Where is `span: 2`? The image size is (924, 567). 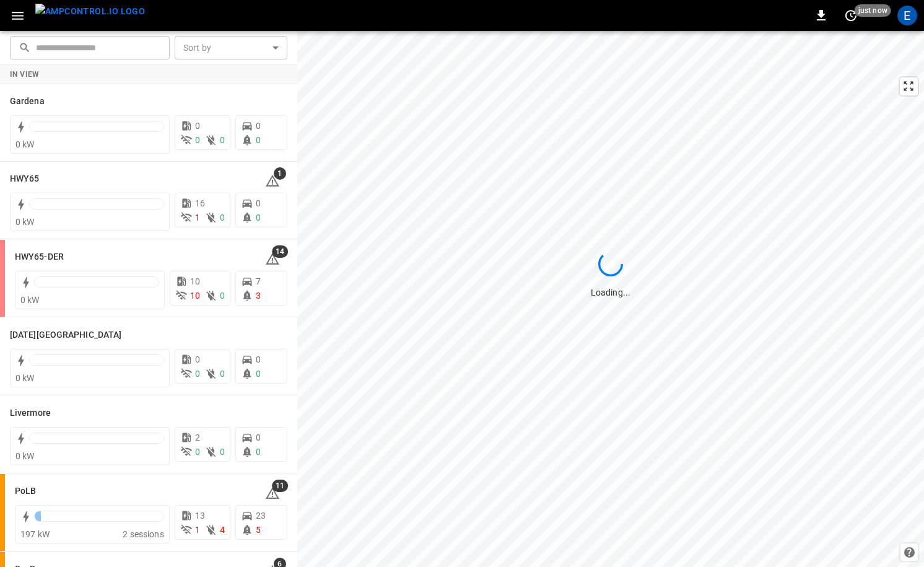
span: 2 is located at coordinates (197, 437).